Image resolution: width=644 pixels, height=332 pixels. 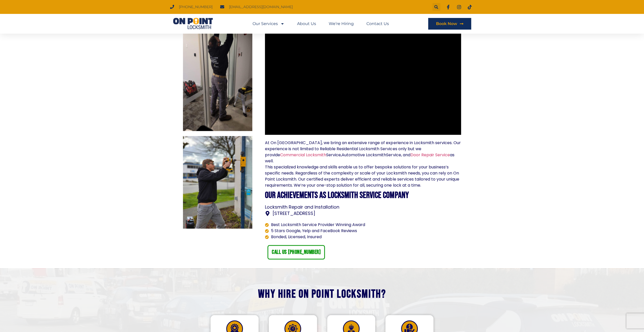 I want to click on span: Book Now, so click(x=447, y=24).